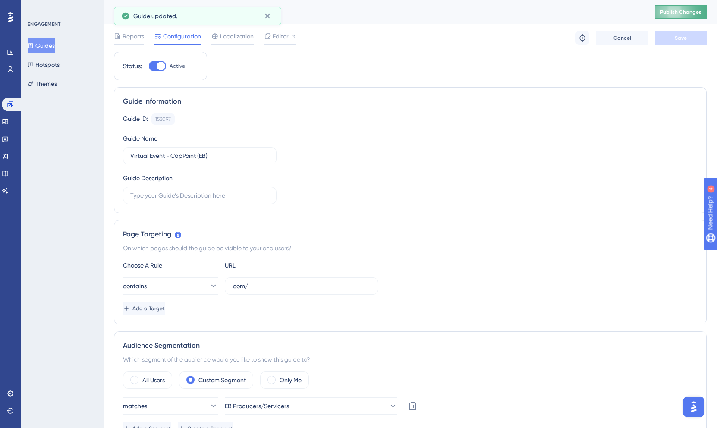  What do you see at coordinates (200, 196) in the screenshot?
I see `input: Type your Guide’s Description here` at bounding box center [200, 196].